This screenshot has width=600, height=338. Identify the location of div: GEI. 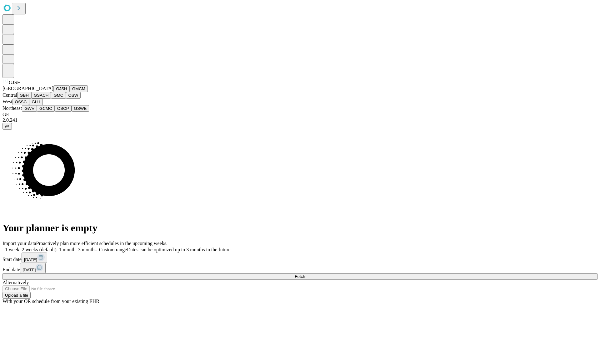
(300, 114).